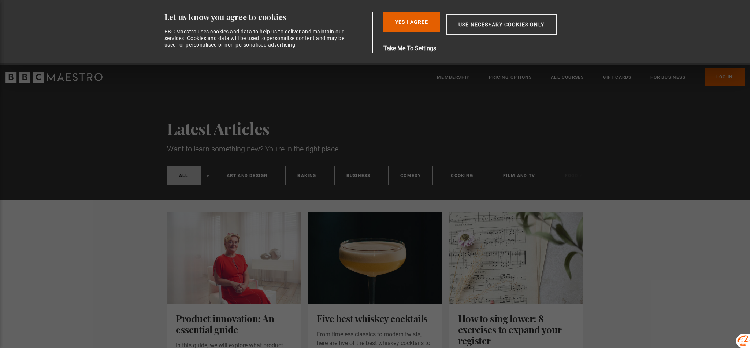 The width and height of the screenshot is (750, 348). Describe the element at coordinates (510, 77) in the screenshot. I see `a: Pricing Options` at that location.